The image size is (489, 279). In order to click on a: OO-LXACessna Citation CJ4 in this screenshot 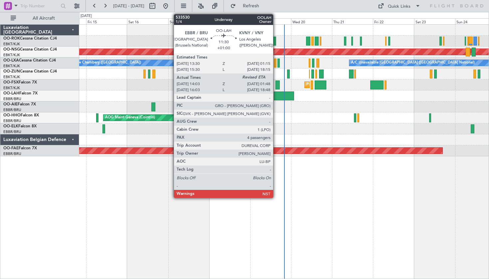, I will do `click(30, 61)`.